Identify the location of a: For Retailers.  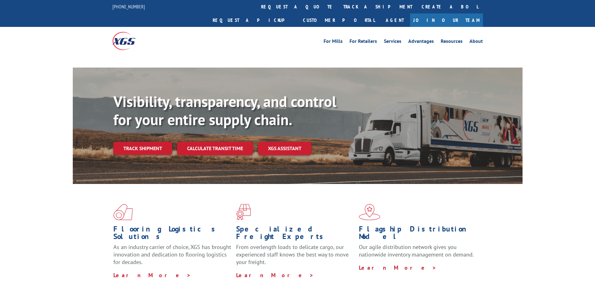
(363, 42).